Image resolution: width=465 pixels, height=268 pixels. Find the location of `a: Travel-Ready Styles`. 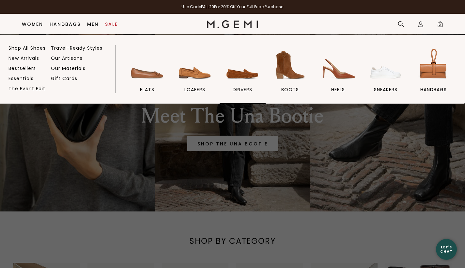

a: Travel-Ready Styles is located at coordinates (77, 48).